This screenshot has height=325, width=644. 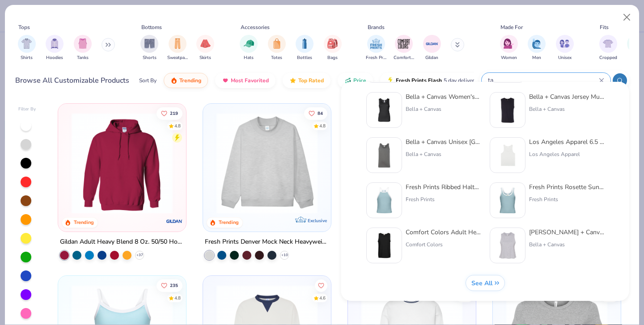 I want to click on img: most_fav.gif, so click(x=225, y=81).